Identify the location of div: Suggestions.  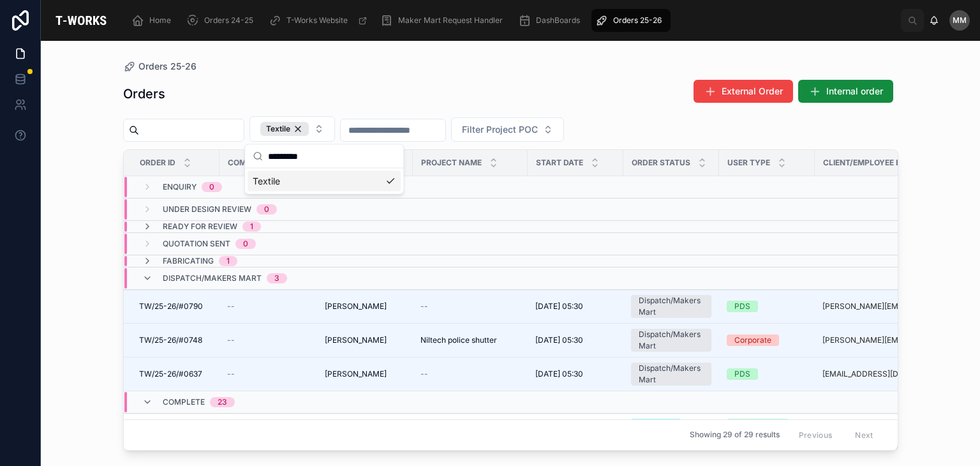
(324, 182).